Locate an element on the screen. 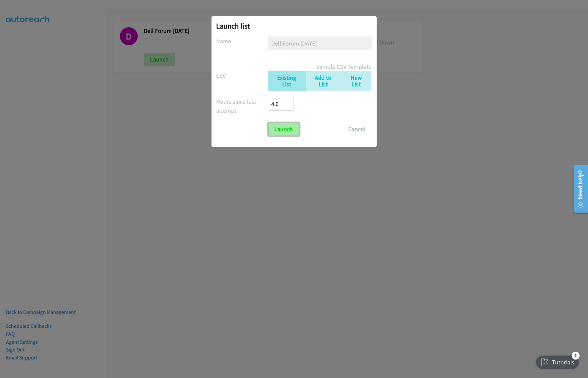 Image resolution: width=588 pixels, height=378 pixels. label: Name is located at coordinates (243, 41).